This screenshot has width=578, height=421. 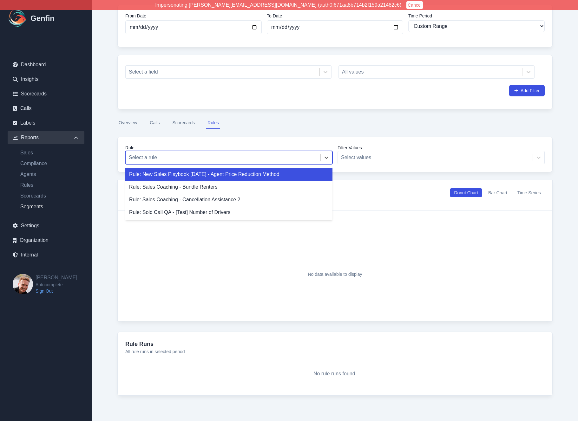 I want to click on a: Agents, so click(x=50, y=174).